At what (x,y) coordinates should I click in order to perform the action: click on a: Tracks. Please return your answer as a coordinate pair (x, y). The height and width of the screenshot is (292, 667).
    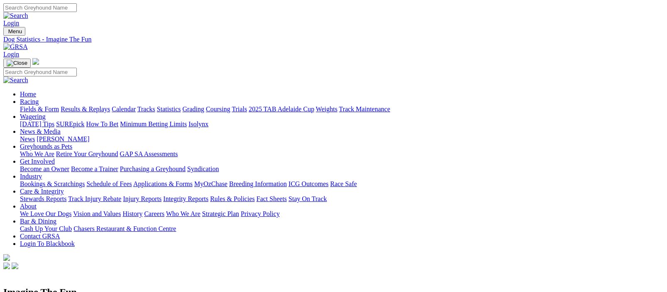
    Looking at the image, I should click on (146, 109).